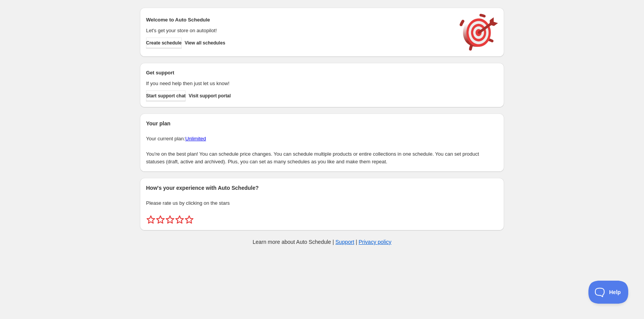 The image size is (644, 319). Describe the element at coordinates (210, 96) in the screenshot. I see `a: Visit support portal` at that location.